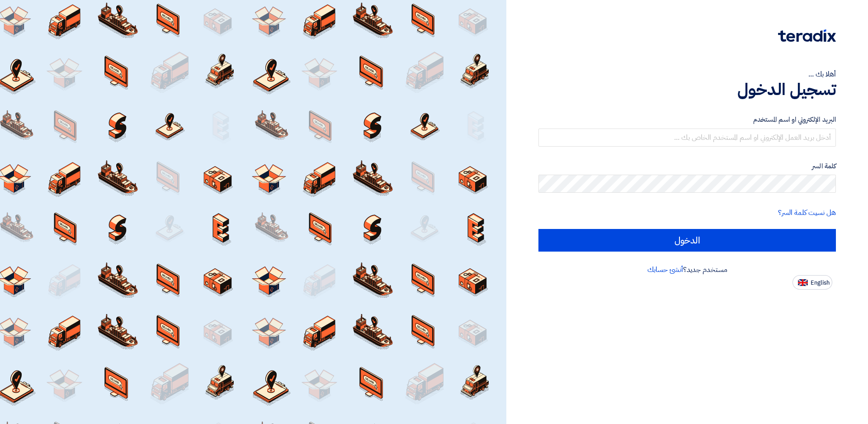 This screenshot has width=868, height=424. I want to click on div: أهلا بك ..., so click(688, 74).